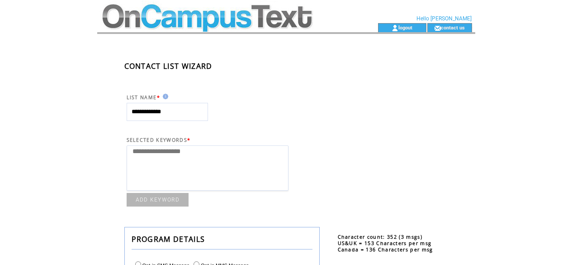 The image size is (572, 265). I want to click on img: account_icon.gif, so click(395, 28).